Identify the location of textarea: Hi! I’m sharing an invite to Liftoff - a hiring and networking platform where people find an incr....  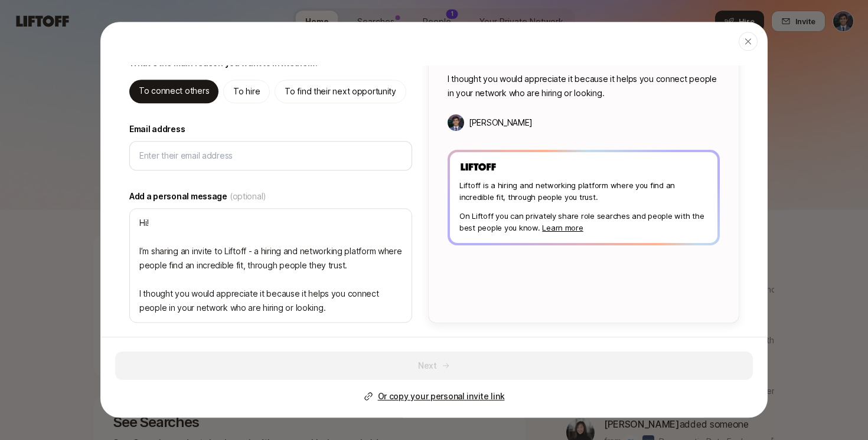
(271, 265).